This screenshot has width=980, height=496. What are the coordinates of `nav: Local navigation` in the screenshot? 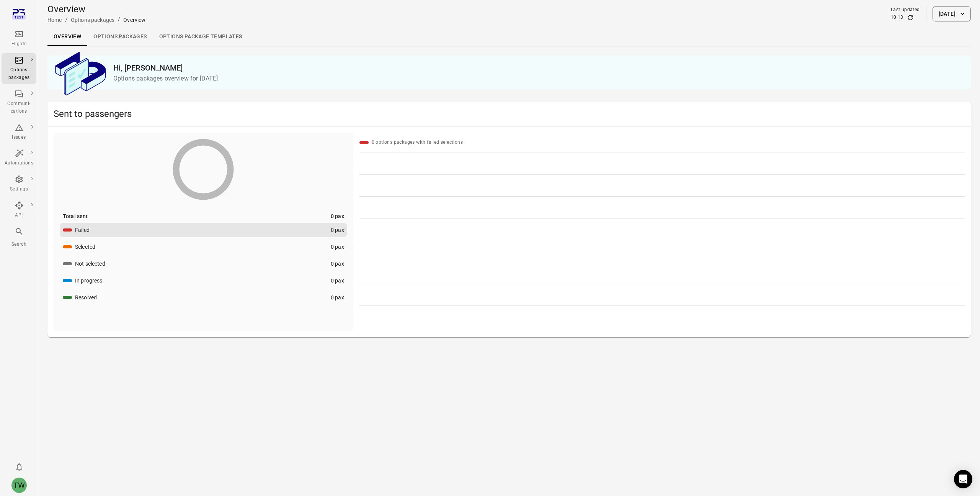 It's located at (509, 37).